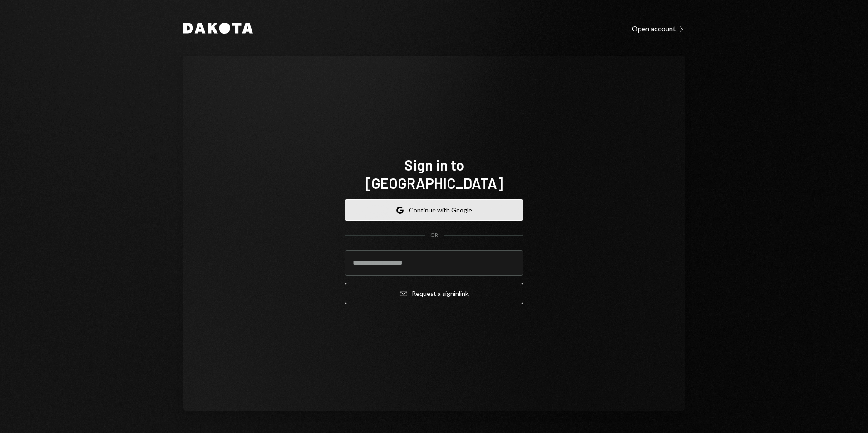  Describe the element at coordinates (434, 210) in the screenshot. I see `button: Continue with Google` at that location.